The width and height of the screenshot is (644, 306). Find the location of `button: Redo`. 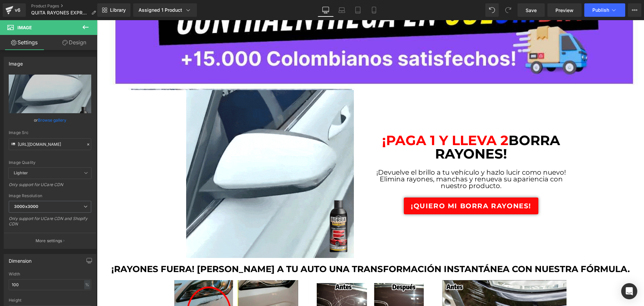

button: Redo is located at coordinates (508, 10).